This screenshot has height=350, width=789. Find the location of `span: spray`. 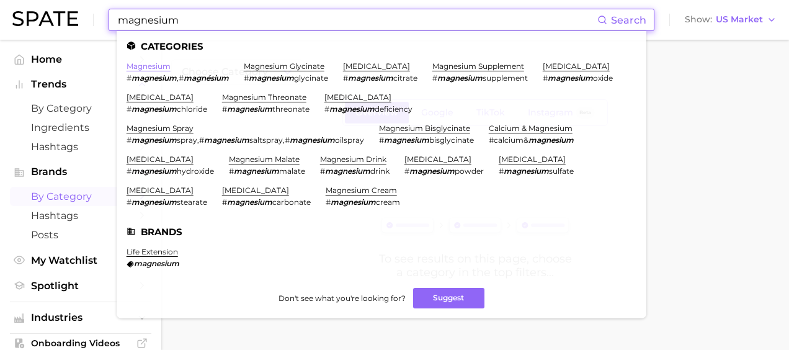

span: spray is located at coordinates (187, 140).